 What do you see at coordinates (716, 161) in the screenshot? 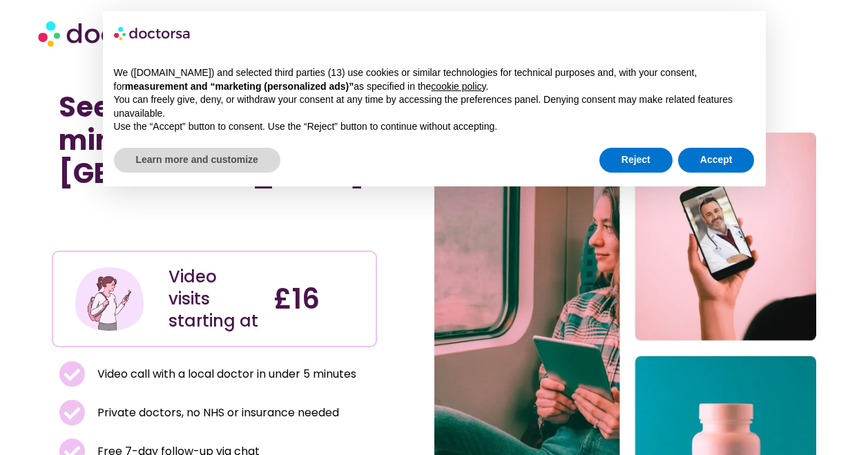
I see `button: Accept` at bounding box center [716, 161].